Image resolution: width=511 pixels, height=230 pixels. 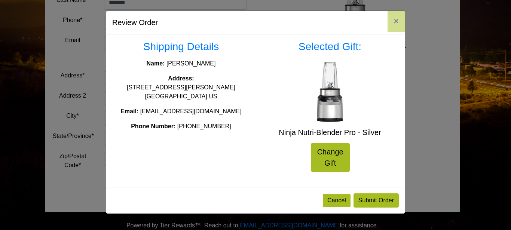 I want to click on strong: Email:, so click(x=130, y=111).